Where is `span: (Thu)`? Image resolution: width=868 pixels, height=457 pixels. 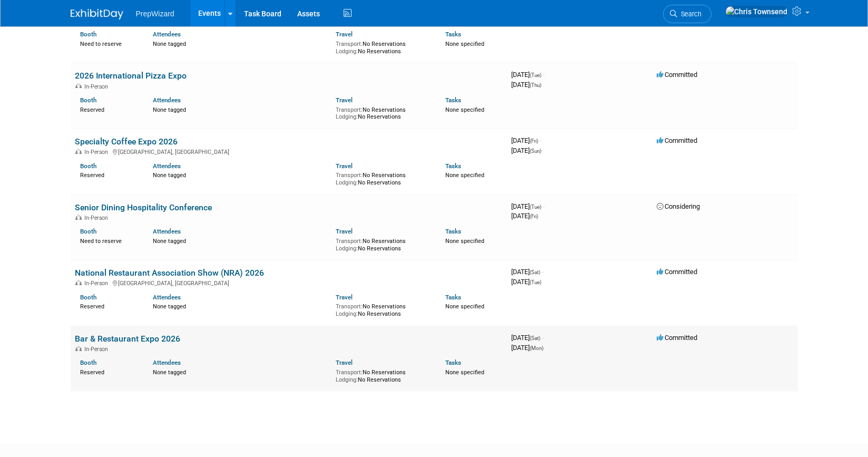 span: (Thu) is located at coordinates (536, 85).